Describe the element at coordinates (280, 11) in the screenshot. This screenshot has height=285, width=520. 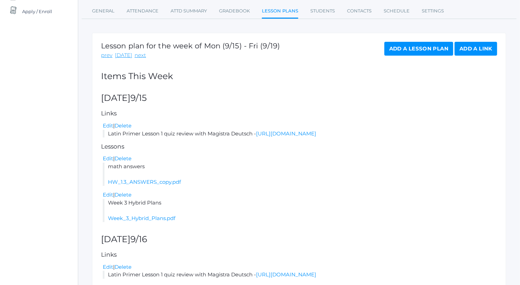
I see `a: Lesson Plans` at that location.